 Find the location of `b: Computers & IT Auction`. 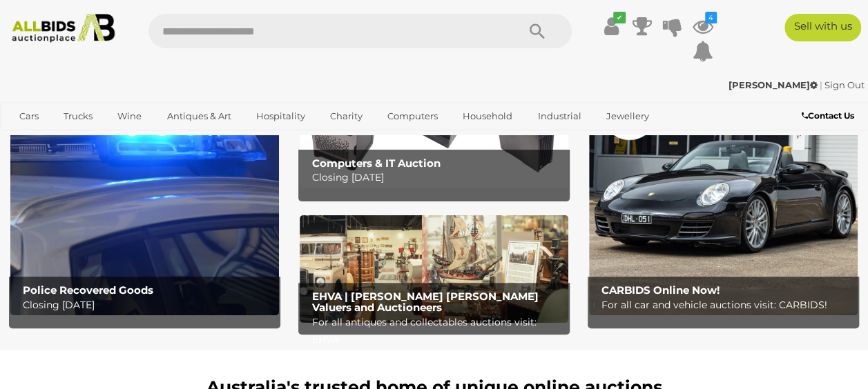

b: Computers & IT Auction is located at coordinates (377, 163).